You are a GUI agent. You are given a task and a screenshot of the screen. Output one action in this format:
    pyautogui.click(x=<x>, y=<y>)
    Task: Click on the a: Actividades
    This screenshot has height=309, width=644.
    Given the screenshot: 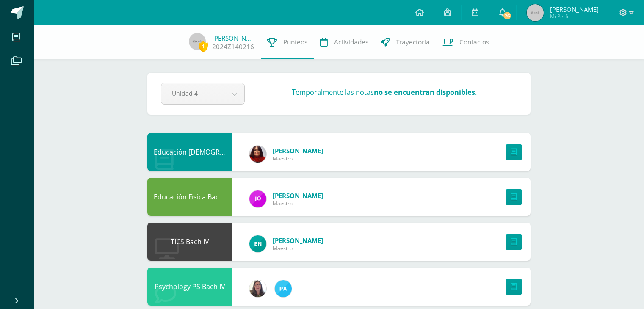 What is the action you would take?
    pyautogui.click(x=344, y=42)
    